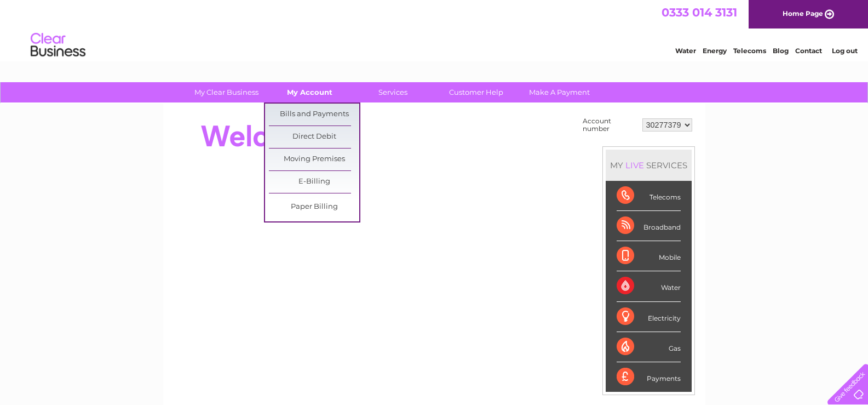 This screenshot has height=405, width=868. Describe the element at coordinates (314, 115) in the screenshot. I see `a: Bills and Payments` at that location.